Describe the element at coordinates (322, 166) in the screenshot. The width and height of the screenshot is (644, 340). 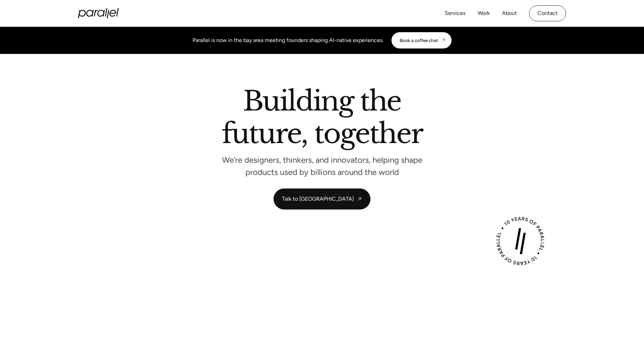
I see `p: We’re designers, thinkers, and innovators, helping shape products used by billions around the world` at that location.